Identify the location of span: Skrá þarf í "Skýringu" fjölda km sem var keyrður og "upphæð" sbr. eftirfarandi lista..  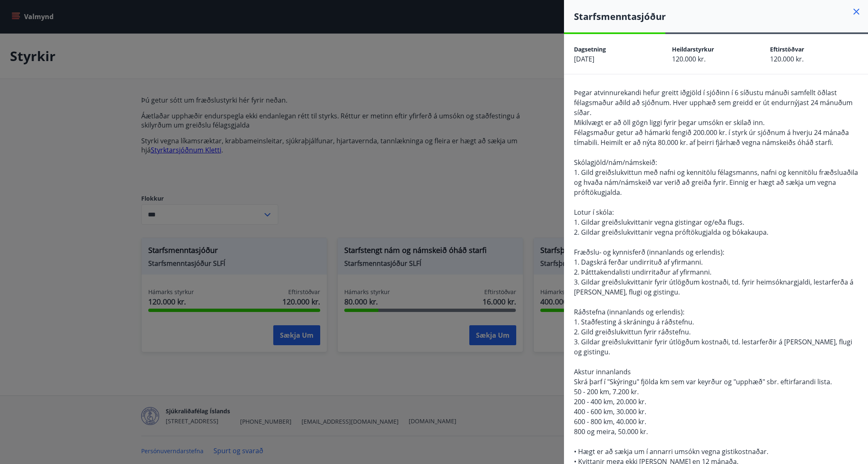
(703, 381).